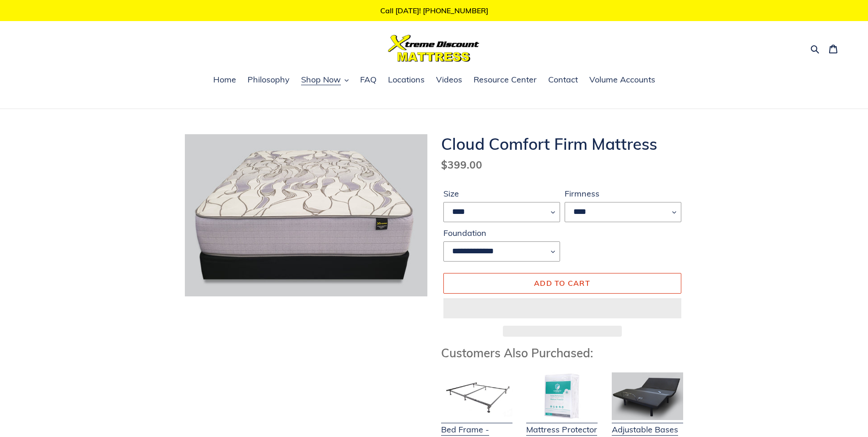 The width and height of the screenshot is (868, 437). I want to click on span: $399.00, so click(462, 164).